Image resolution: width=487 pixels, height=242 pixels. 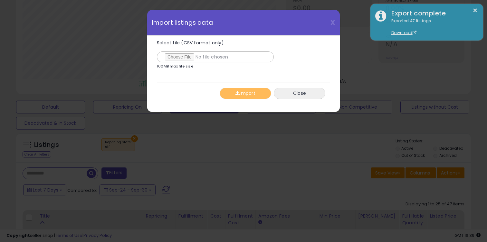 What do you see at coordinates (432, 27) in the screenshot?
I see `div: Exported 47 listings.` at bounding box center [432, 27].